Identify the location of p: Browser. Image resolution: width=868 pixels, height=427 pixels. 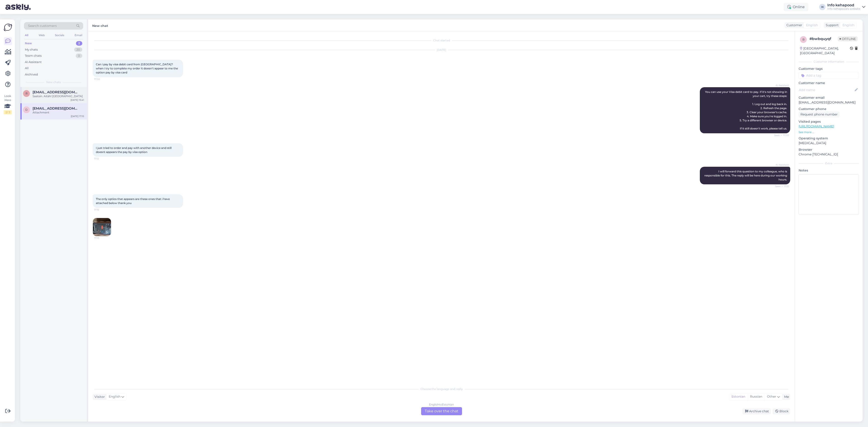
(829, 150).